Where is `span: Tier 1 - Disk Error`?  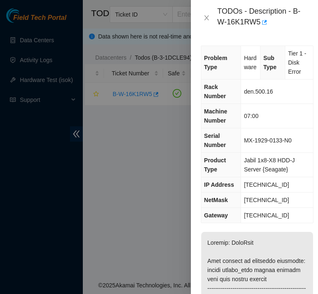 span: Tier 1 - Disk Error is located at coordinates (297, 63).